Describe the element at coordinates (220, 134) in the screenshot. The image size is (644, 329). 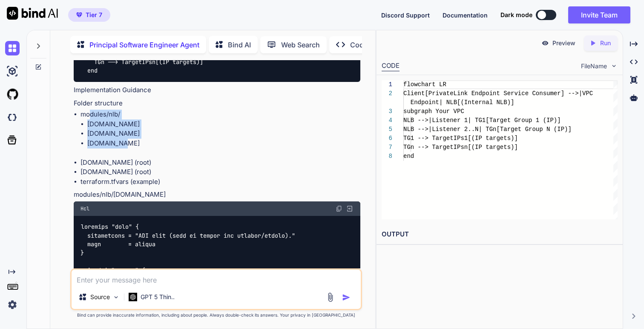
I see `li: modules/nlb/` at that location.